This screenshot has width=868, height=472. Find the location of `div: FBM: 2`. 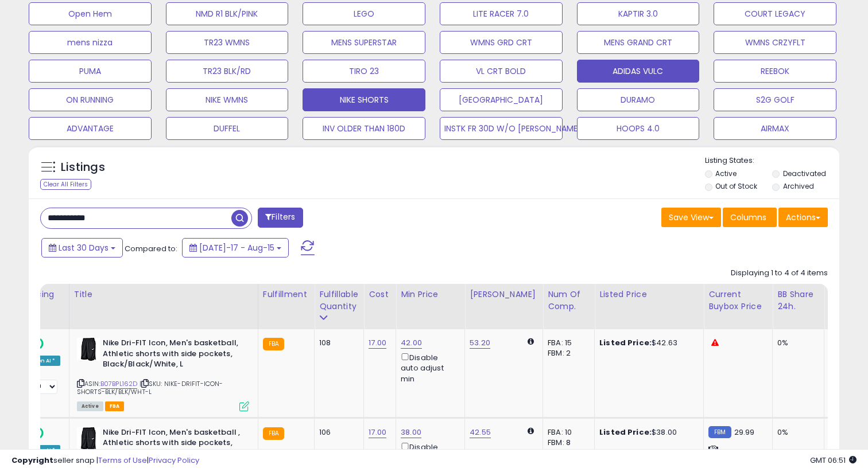

div: FBM: 2 is located at coordinates (566, 353).